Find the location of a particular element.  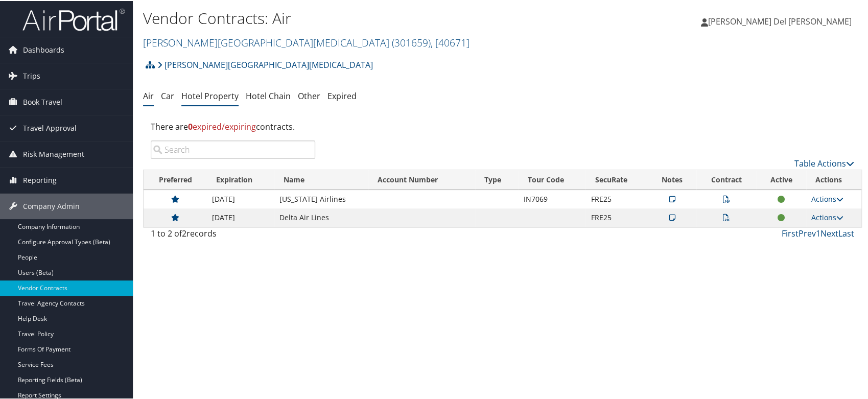

div: There are contracts. is located at coordinates (502, 126).